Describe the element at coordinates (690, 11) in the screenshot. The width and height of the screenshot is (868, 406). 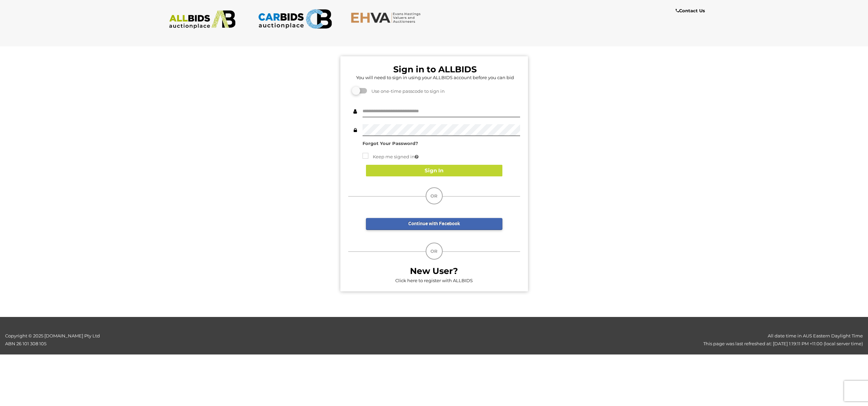
I see `b: Contact Us` at that location.